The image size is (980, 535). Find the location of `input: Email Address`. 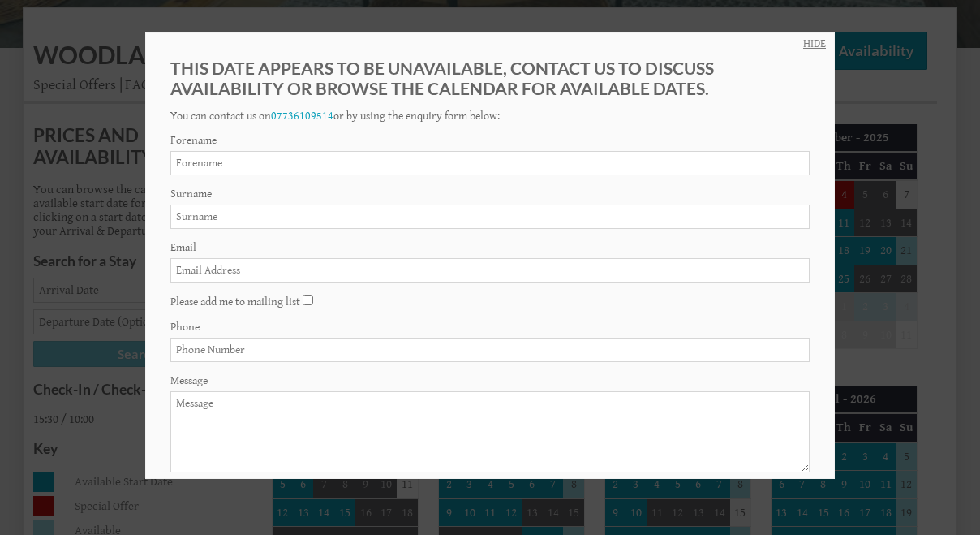

input: Email Address is located at coordinates (490, 271).